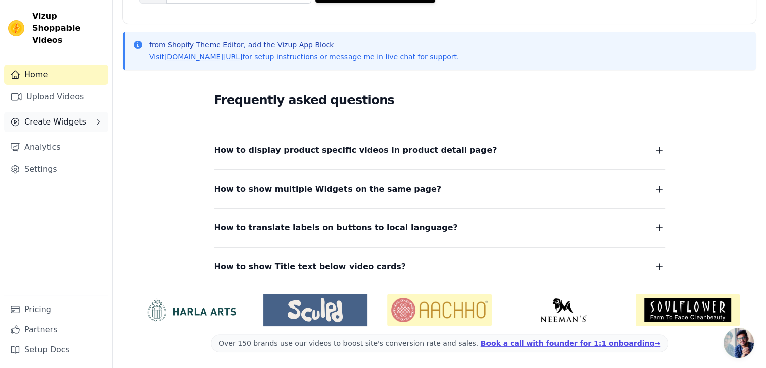  I want to click on a: Analytics, so click(56, 147).